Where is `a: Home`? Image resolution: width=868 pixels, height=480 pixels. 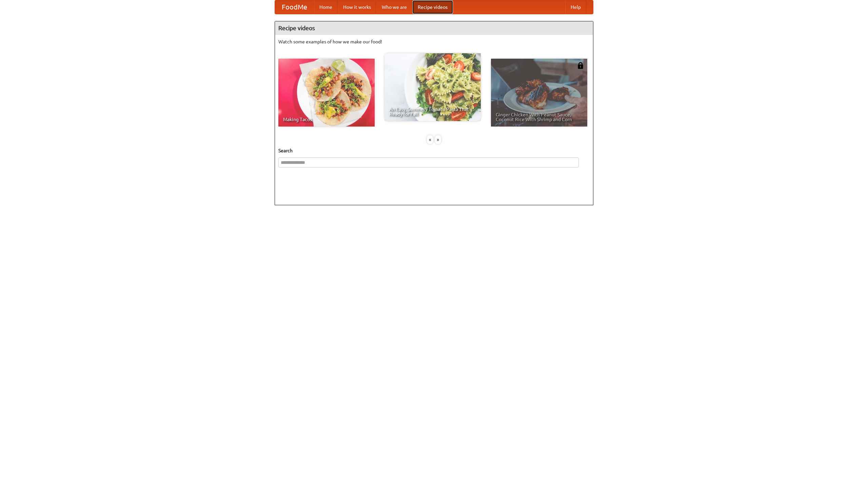 a: Home is located at coordinates (326, 7).